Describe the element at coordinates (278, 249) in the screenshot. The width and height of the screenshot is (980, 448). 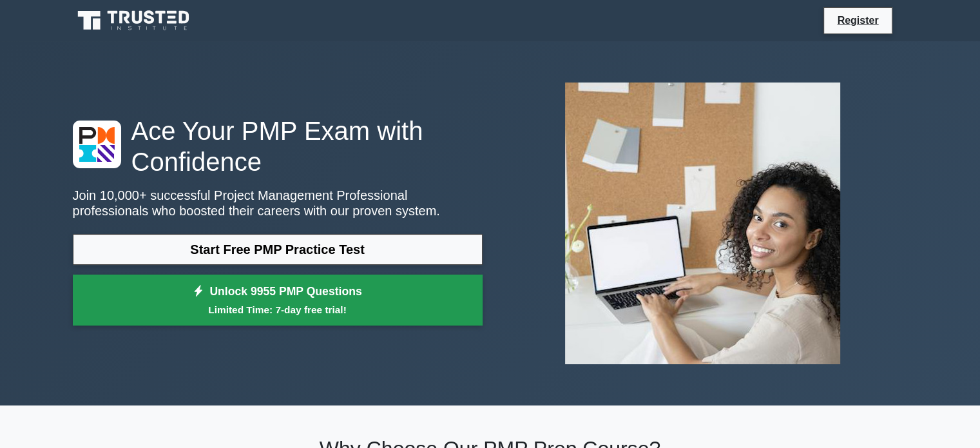
I see `a: Start Free PMP Practice Test` at that location.